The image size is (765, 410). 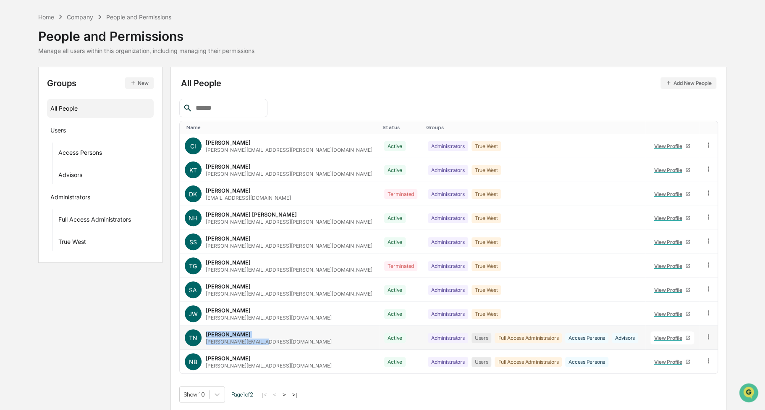 I want to click on span: TG, so click(x=193, y=266).